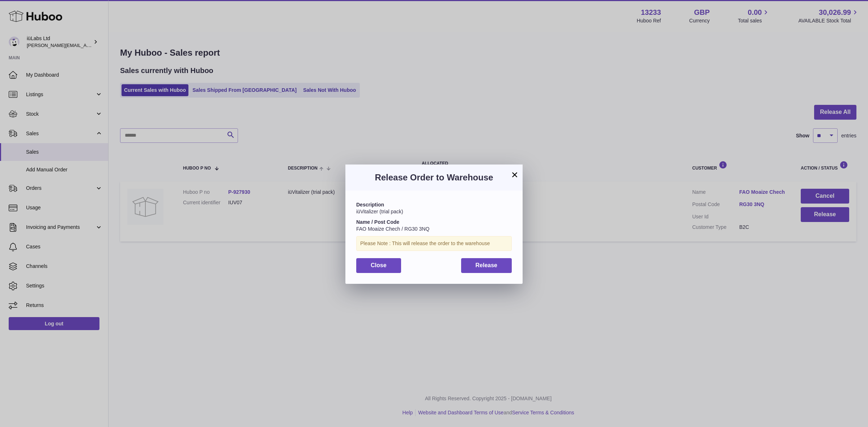 This screenshot has width=868, height=427. I want to click on button: Release, so click(486, 265).